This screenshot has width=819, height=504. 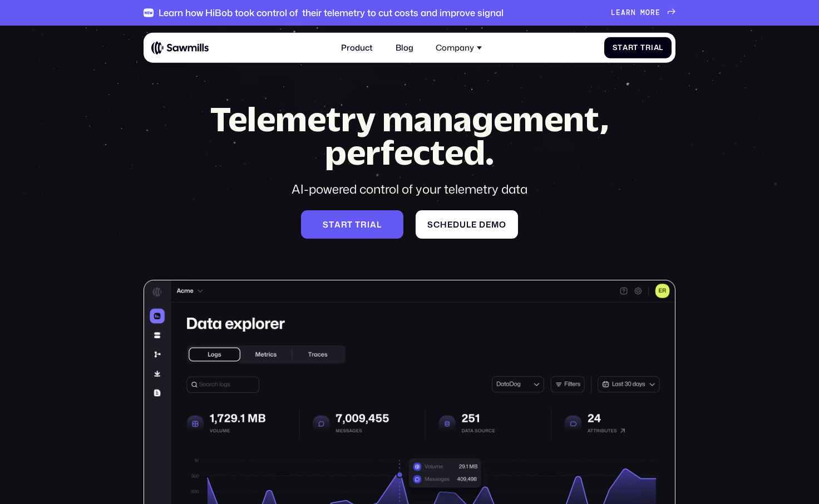 I want to click on a: Blog, so click(x=404, y=48).